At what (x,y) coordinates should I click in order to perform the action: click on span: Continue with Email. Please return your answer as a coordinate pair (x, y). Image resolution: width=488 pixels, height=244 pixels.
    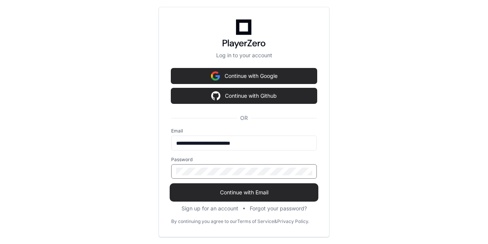
    Looking at the image, I should click on (244, 192).